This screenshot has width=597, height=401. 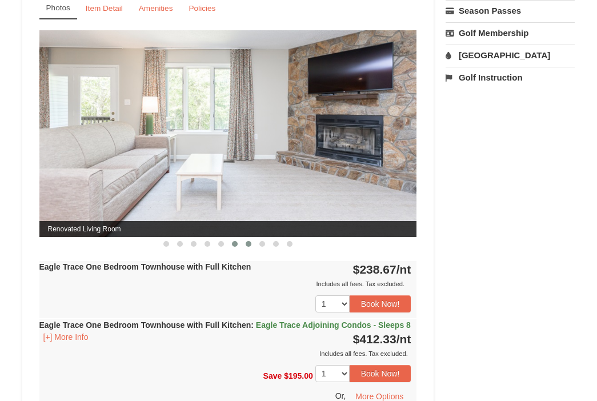 I want to click on span: Or,, so click(x=340, y=396).